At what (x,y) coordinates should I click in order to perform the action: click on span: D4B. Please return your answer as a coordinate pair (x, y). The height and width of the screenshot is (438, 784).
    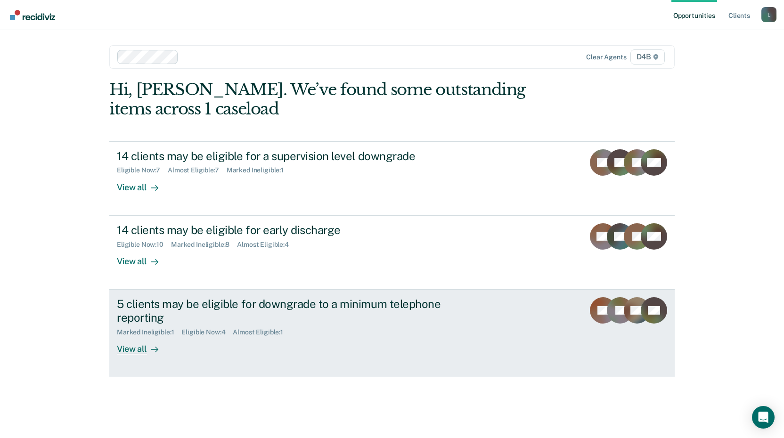
    Looking at the image, I should click on (647, 57).